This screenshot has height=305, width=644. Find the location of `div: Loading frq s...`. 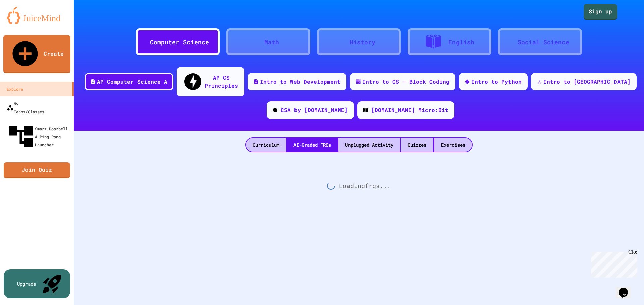

div: Loading frq s... is located at coordinates (359, 186).